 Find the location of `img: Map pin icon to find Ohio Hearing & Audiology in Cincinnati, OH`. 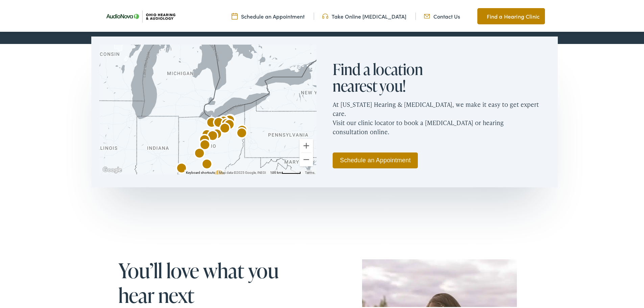

img: Map pin icon to find Ohio Hearing & Audiology in Cincinnati, OH is located at coordinates (480, 15).